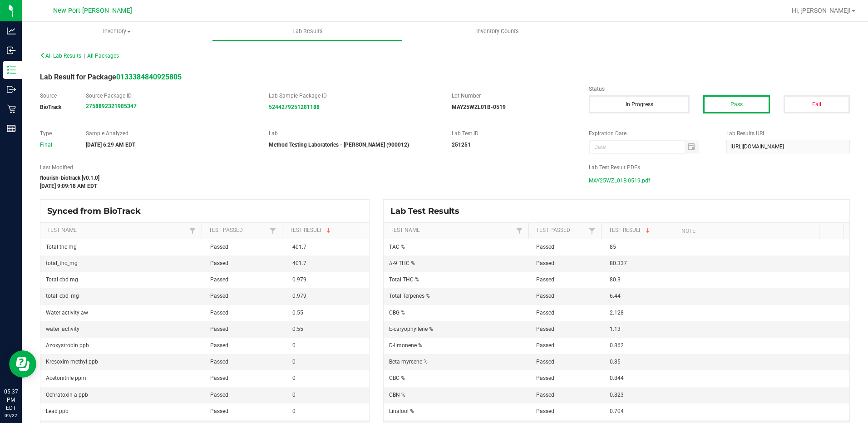 This screenshot has width=868, height=423. Describe the element at coordinates (61, 247) in the screenshot. I see `span: Total thc mg` at that location.